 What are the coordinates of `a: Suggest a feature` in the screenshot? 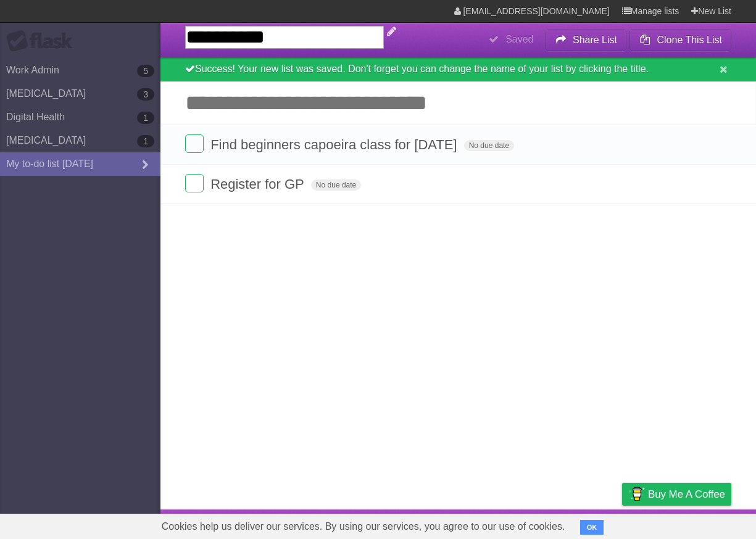 It's located at (692, 524).